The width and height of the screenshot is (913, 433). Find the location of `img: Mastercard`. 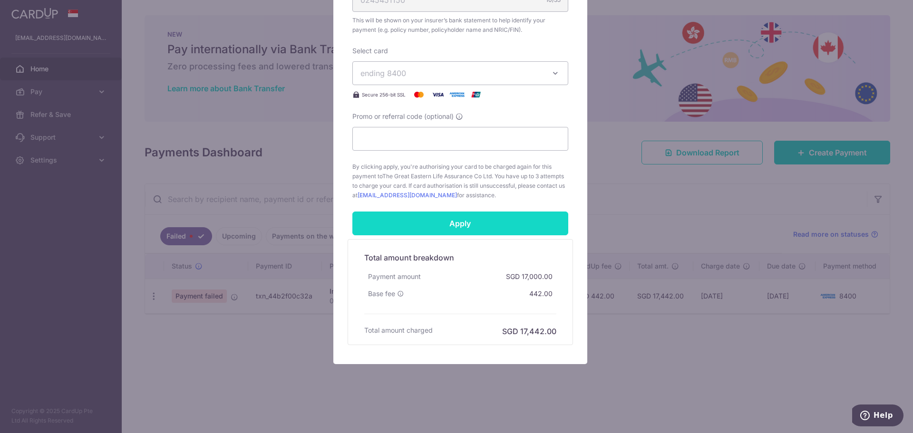

img: Mastercard is located at coordinates (419, 95).